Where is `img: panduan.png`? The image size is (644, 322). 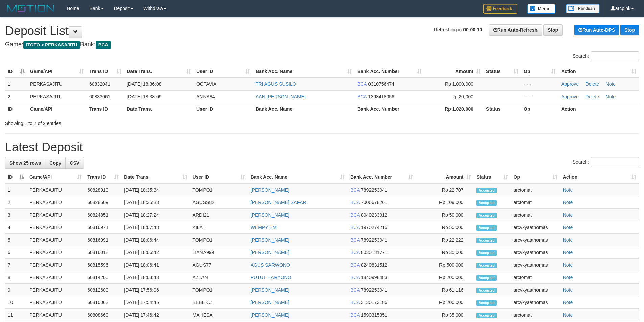 img: panduan.png is located at coordinates (583, 9).